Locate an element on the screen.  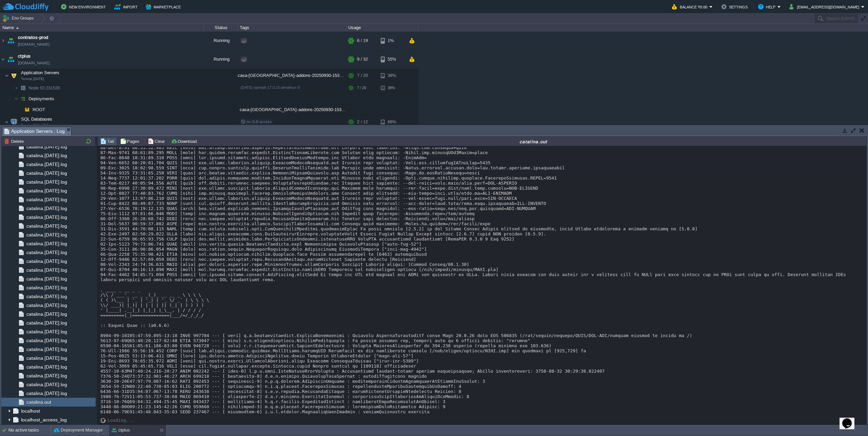
div: No active tasks is located at coordinates (30, 430).